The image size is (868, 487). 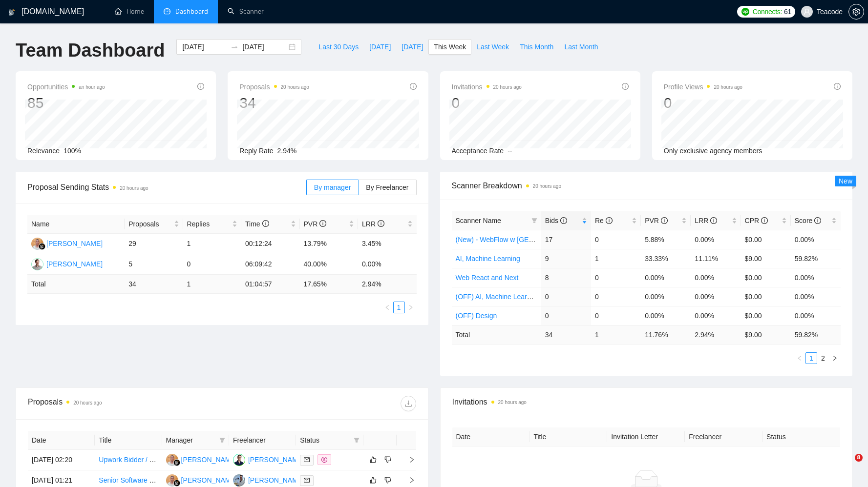 I want to click on span: mail, so click(x=307, y=460).